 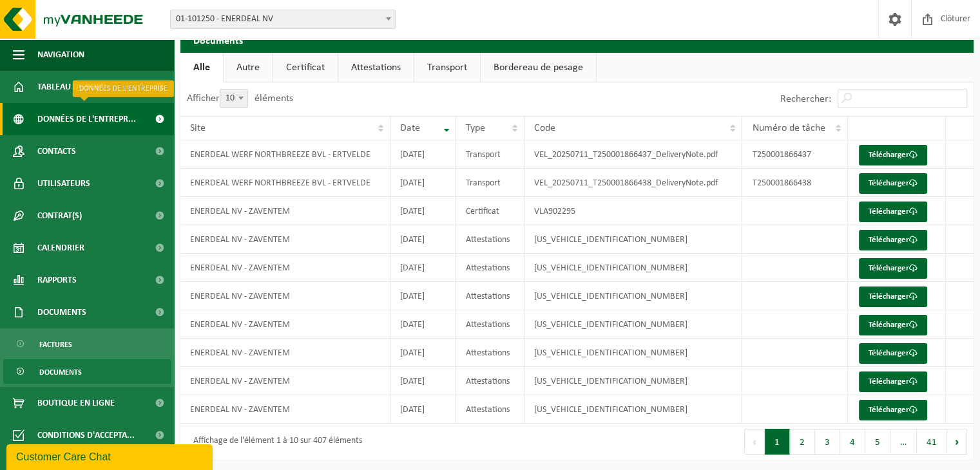 What do you see at coordinates (777, 442) in the screenshot?
I see `button: 1` at bounding box center [777, 442].